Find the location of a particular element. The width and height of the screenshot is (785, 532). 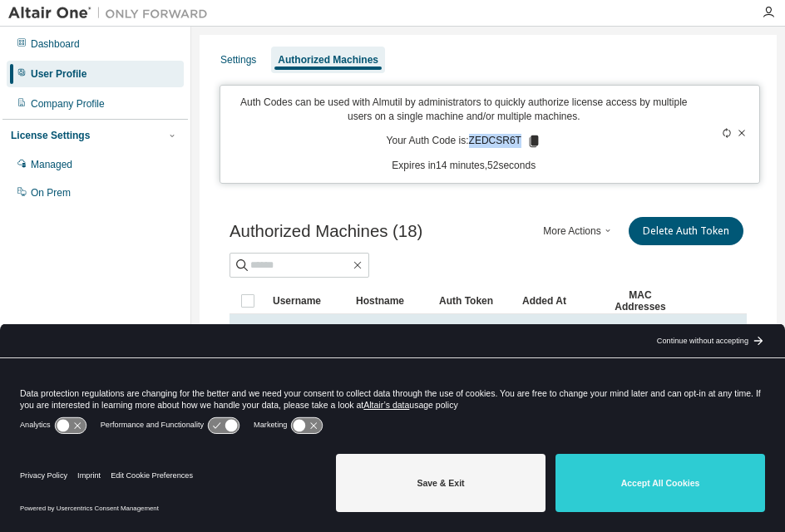

p: Auth Codes can be used with Almutil by administrators to quickly authorize license access by mult... is located at coordinates (464, 110).